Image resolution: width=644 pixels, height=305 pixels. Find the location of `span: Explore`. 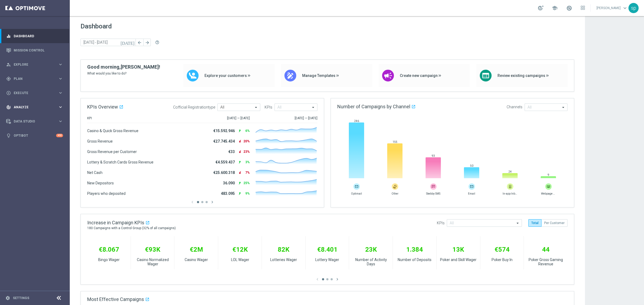

span: Explore is located at coordinates (36, 65).